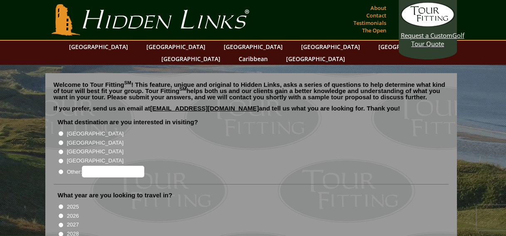 Image resolution: width=506 pixels, height=236 pixels. I want to click on label: What year are you looking to travel in?, so click(115, 196).